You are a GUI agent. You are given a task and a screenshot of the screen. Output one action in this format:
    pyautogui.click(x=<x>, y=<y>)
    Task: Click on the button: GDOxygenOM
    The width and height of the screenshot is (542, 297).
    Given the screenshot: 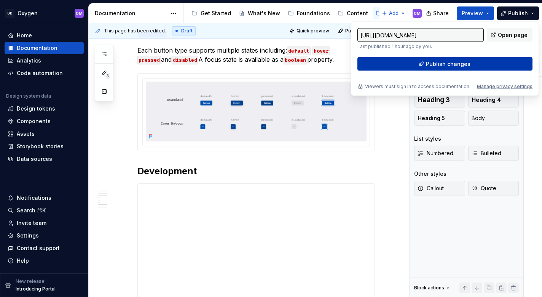 What is the action you would take?
    pyautogui.click(x=44, y=13)
    